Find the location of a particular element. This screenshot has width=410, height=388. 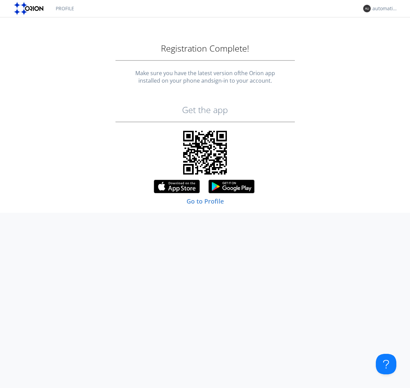

img: googleplay.svg is located at coordinates (232, 188).